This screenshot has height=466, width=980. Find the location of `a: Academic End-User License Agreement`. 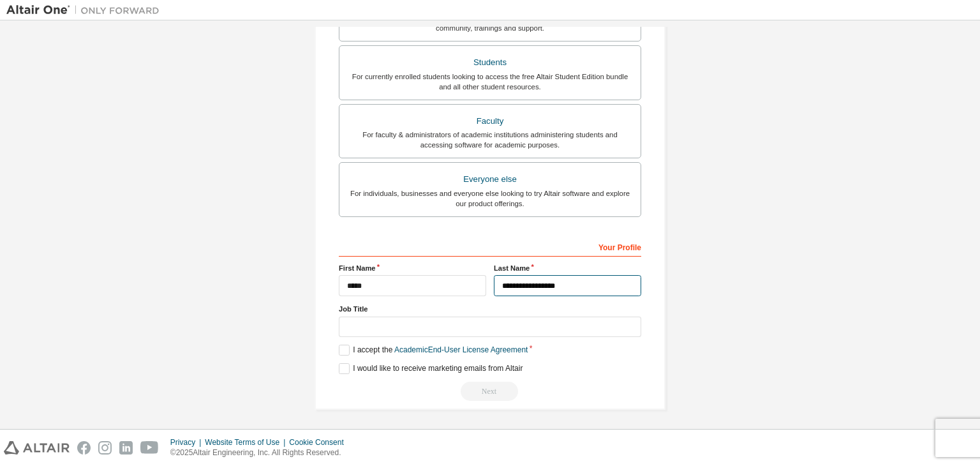

a: Academic End-User License Agreement is located at coordinates (461, 350).